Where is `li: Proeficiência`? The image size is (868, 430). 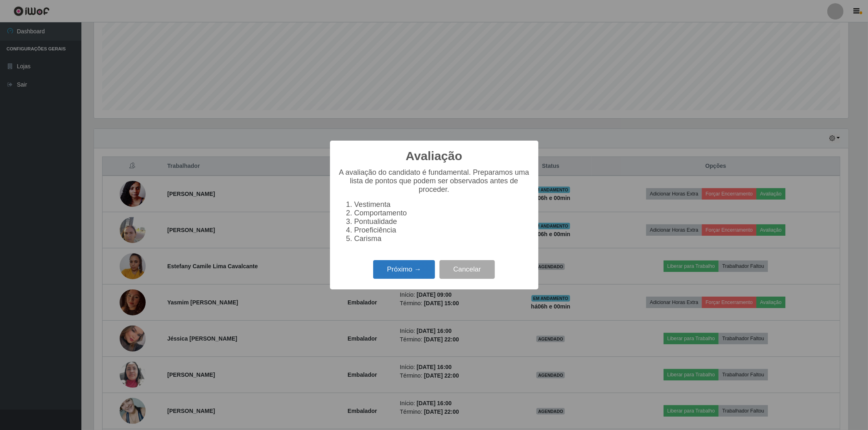 li: Proeficiência is located at coordinates (442, 230).